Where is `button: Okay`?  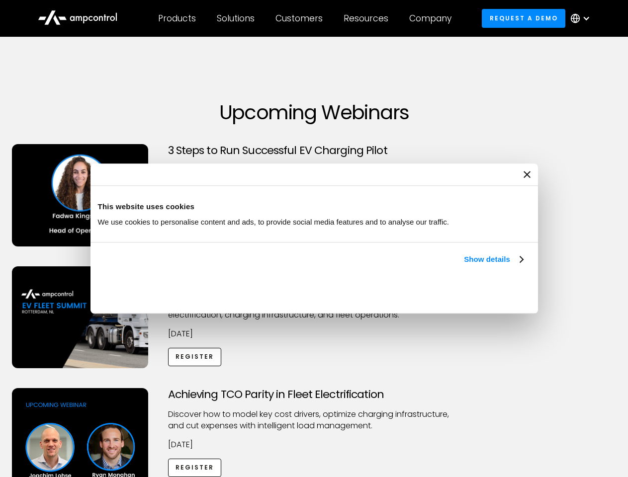 button: Okay is located at coordinates (455, 291).